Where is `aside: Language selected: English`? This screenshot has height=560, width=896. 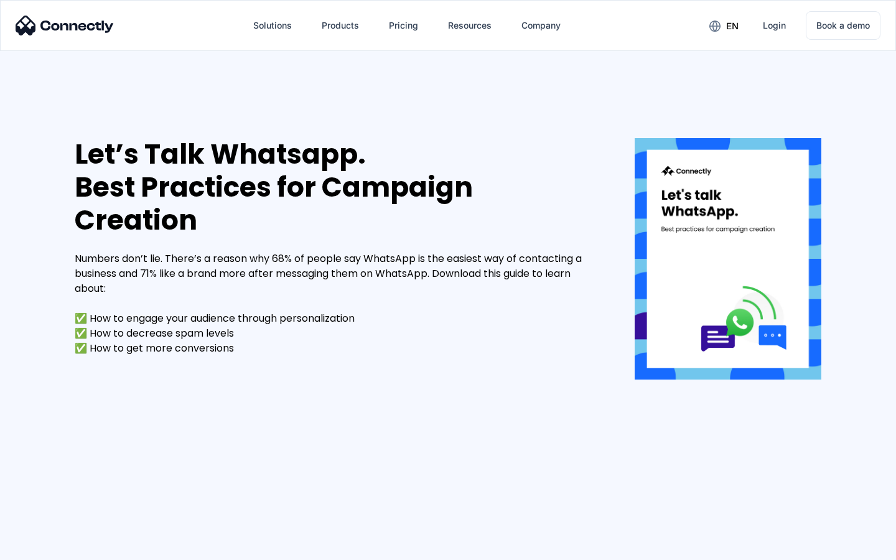 aside: Language selected: English is located at coordinates (44, 547).